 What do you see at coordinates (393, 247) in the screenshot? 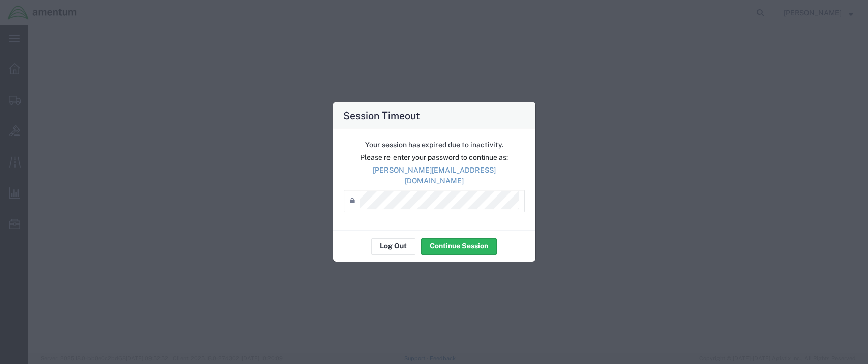
I see `button: Log Out` at bounding box center [393, 247].